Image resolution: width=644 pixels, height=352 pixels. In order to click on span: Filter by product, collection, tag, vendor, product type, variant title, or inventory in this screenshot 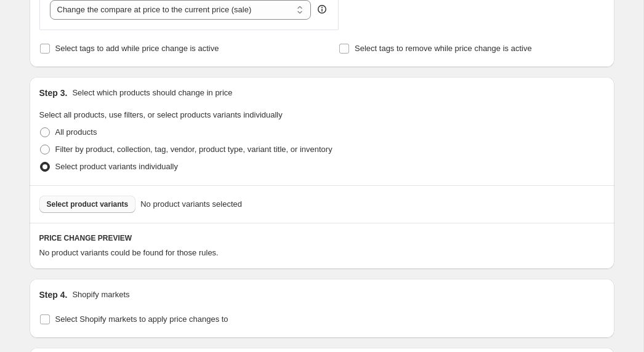, I will do `click(194, 149)`.